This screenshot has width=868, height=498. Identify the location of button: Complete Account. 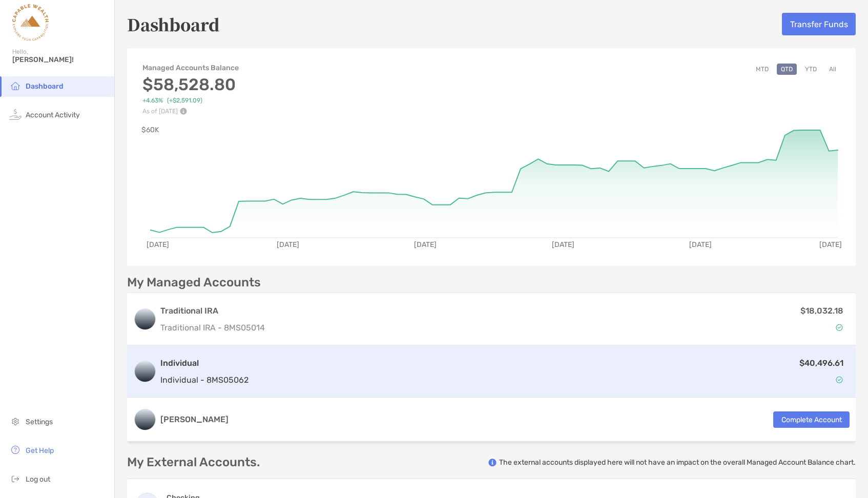
(811, 419).